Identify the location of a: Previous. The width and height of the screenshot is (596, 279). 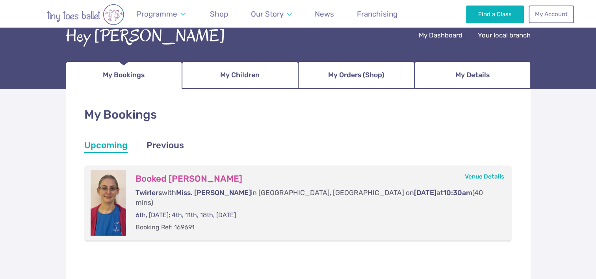
(165, 146).